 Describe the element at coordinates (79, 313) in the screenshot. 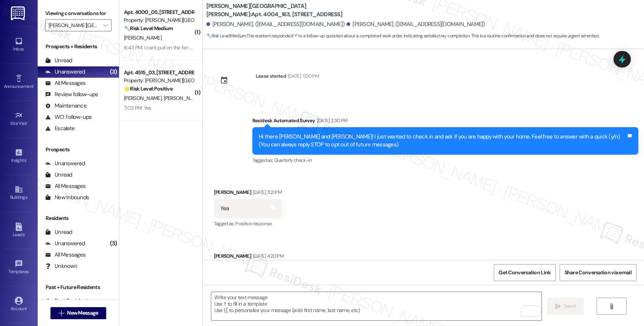

I see `button: New Message` at that location.